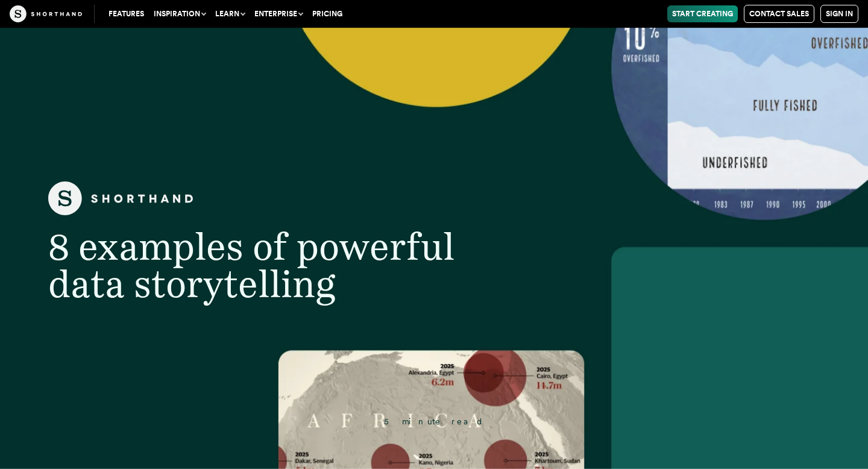 This screenshot has width=868, height=469. I want to click on a: Sign in, so click(839, 14).